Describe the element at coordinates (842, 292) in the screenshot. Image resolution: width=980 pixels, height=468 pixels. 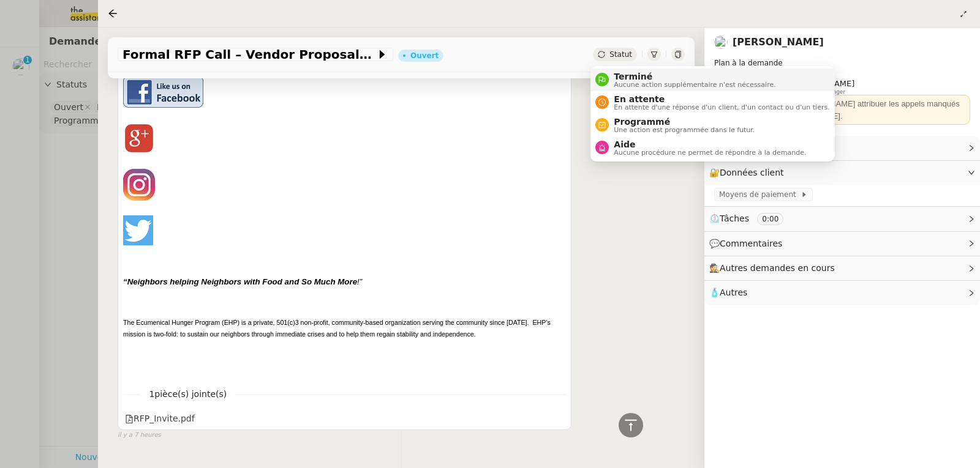
I see `div: 🧴Autres` at that location.